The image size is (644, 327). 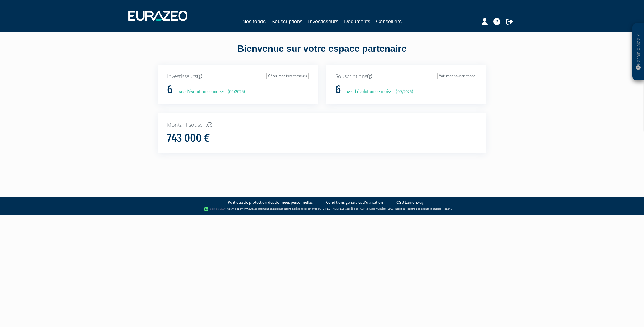 What do you see at coordinates (322, 54) in the screenshot?
I see `div: Bienvenue sur votre espace partenaire` at bounding box center [322, 54].